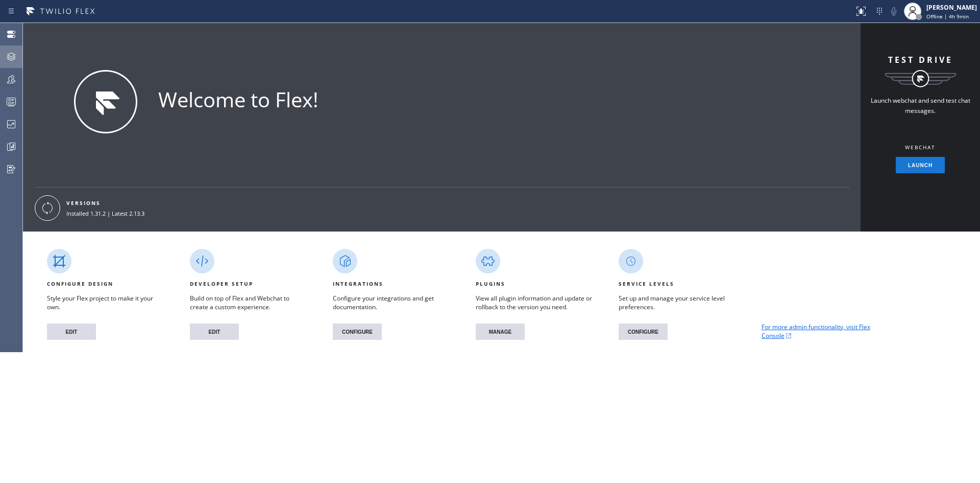 The width and height of the screenshot is (980, 483). What do you see at coordinates (920, 60) in the screenshot?
I see `div: TEST DRIVE` at bounding box center [920, 60].